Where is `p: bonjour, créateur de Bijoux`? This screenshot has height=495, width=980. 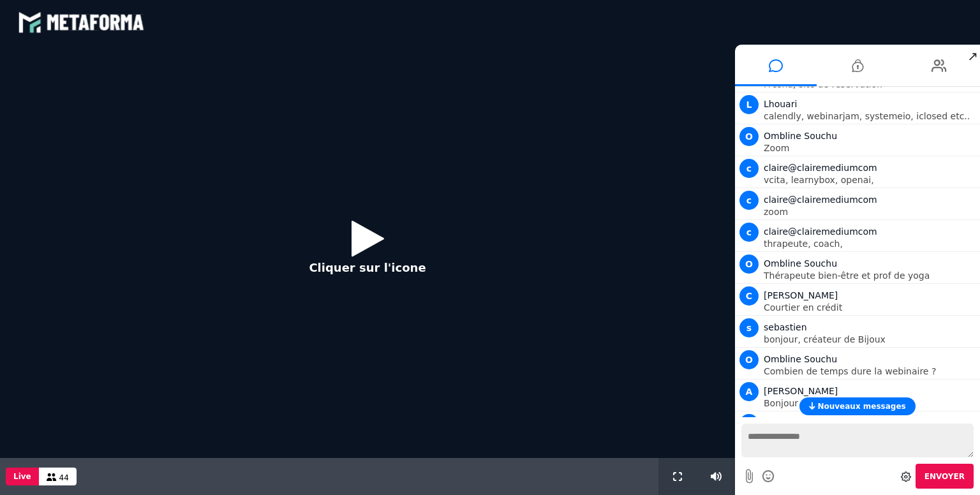
p: bonjour, créateur de Bijoux is located at coordinates (870, 340).